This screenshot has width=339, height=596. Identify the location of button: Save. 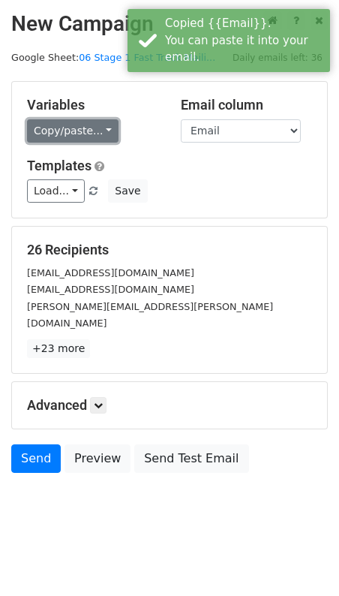
(128, 191).